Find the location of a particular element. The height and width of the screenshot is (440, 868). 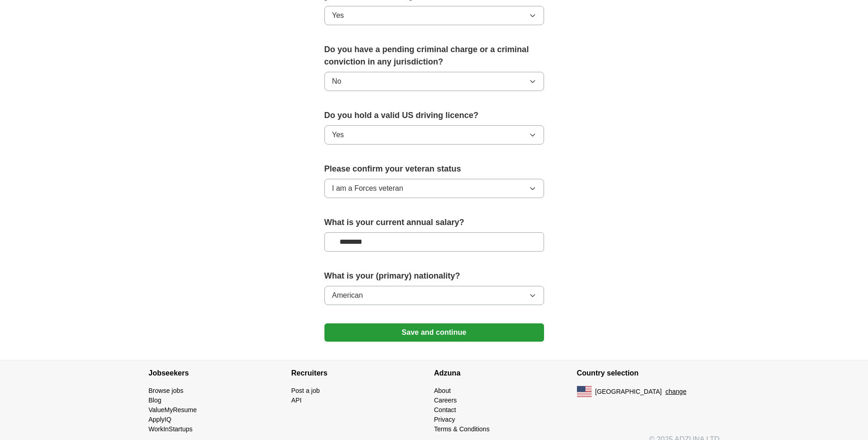

label: Do you hold a valid US driving licence? is located at coordinates (434, 115).